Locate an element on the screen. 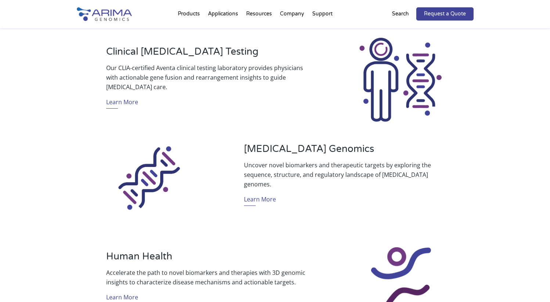 The height and width of the screenshot is (302, 550). h3: Human Health is located at coordinates (206, 259).